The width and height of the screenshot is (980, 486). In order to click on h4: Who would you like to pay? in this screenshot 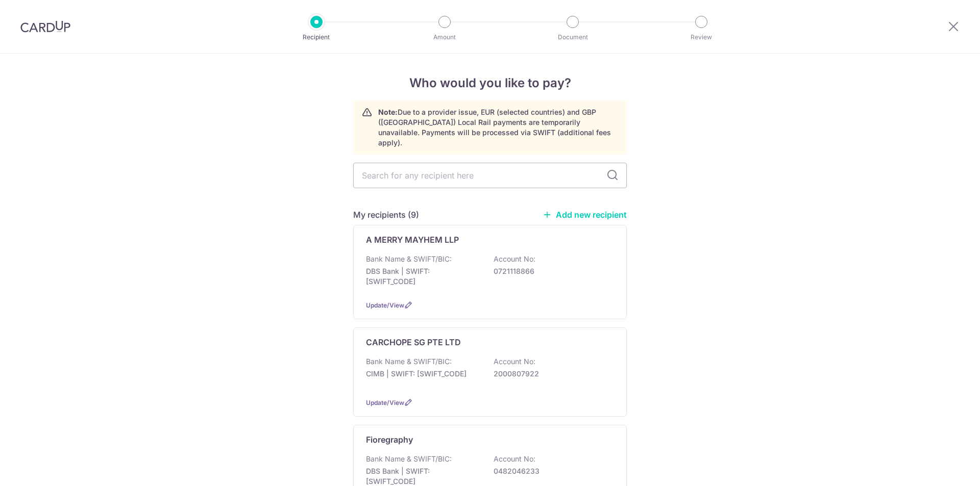, I will do `click(490, 83)`.